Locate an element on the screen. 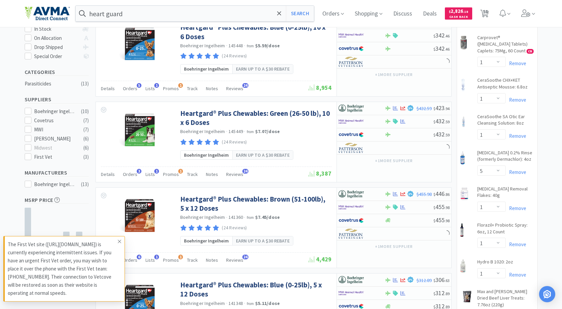 This screenshot has width=562, height=309. div: ( 13 ) is located at coordinates (85, 184).